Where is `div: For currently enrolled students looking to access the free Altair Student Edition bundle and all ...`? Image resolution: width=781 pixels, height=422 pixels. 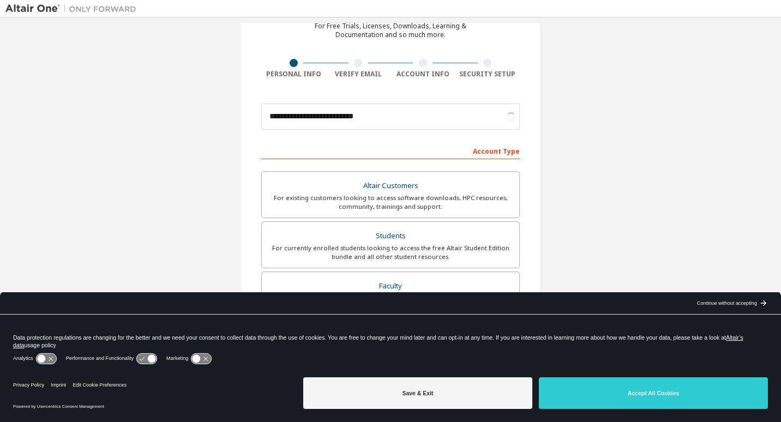
div: For currently enrolled students looking to access the free Altair Student Edition bundle and all ... is located at coordinates (391, 253).